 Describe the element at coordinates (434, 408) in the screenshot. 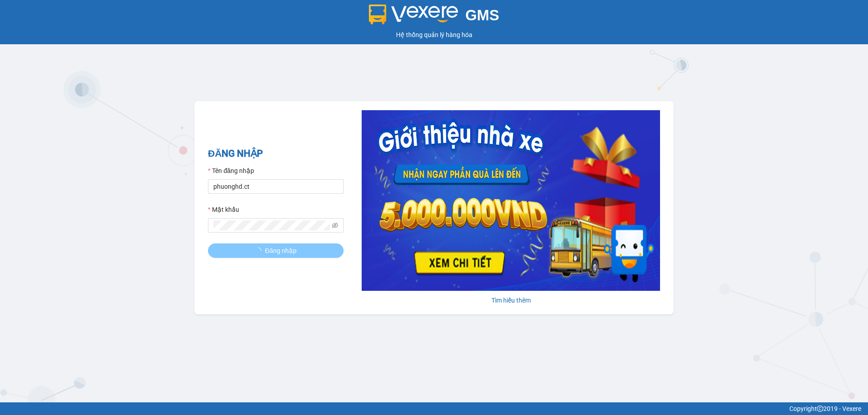

I see `div: Copyright 2019 - Vexere` at that location.